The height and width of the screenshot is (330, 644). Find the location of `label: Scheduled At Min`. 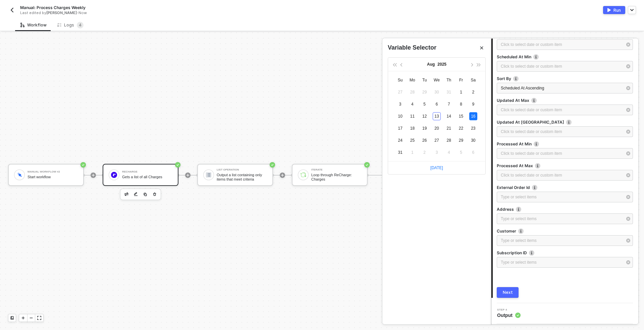

label: Scheduled At Min is located at coordinates (565, 57).